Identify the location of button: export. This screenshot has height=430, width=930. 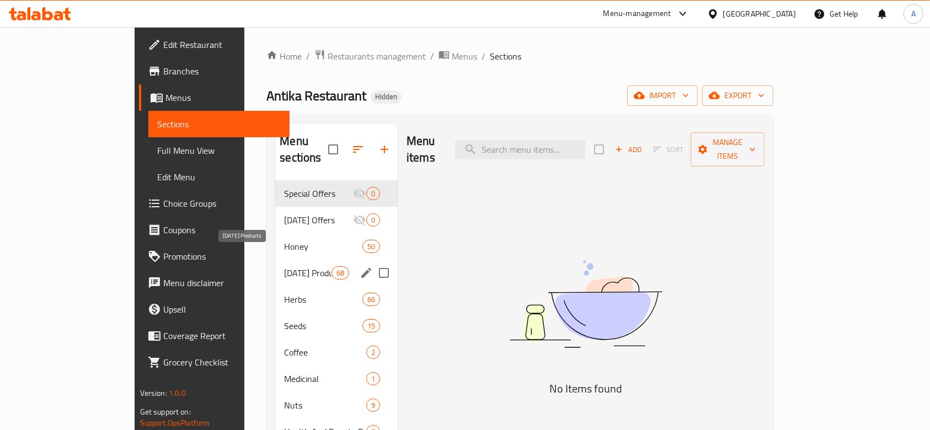
(738, 95).